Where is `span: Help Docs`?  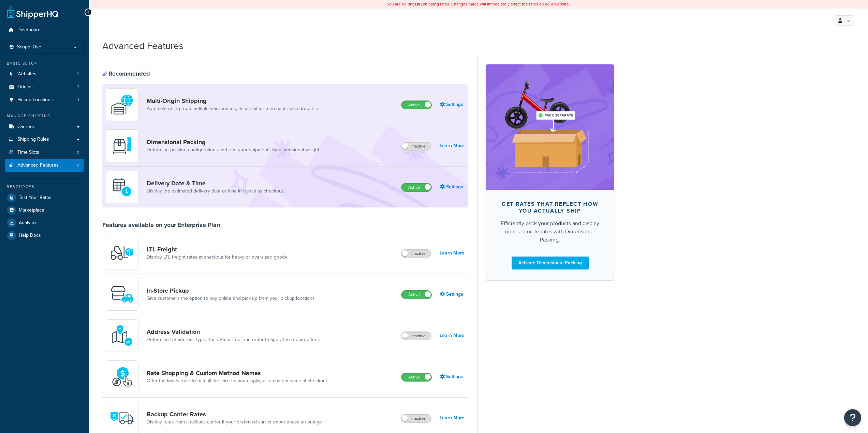
span: Help Docs is located at coordinates (30, 235).